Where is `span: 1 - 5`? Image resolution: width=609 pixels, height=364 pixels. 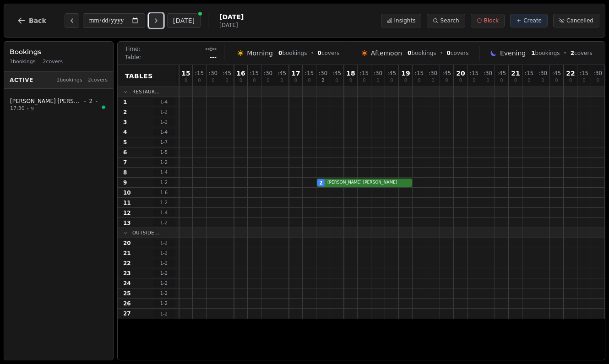 span: 1 - 5 is located at coordinates (164, 152).